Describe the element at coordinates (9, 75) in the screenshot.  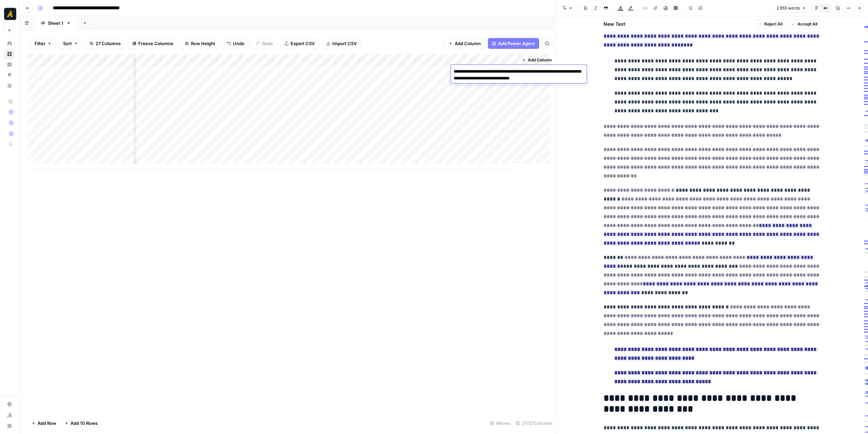
I see `a: Opportunities` at that location.